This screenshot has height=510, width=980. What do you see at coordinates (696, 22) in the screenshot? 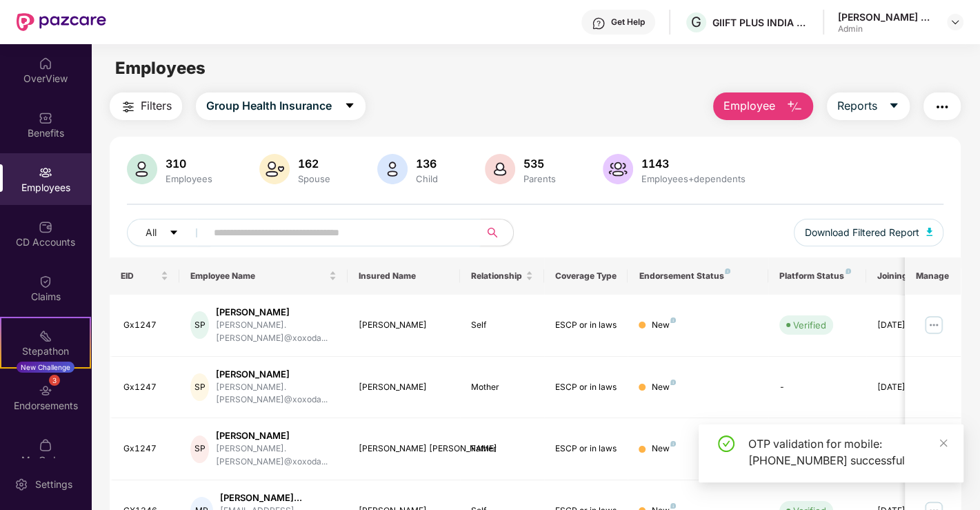
I see `span: G` at bounding box center [696, 22].